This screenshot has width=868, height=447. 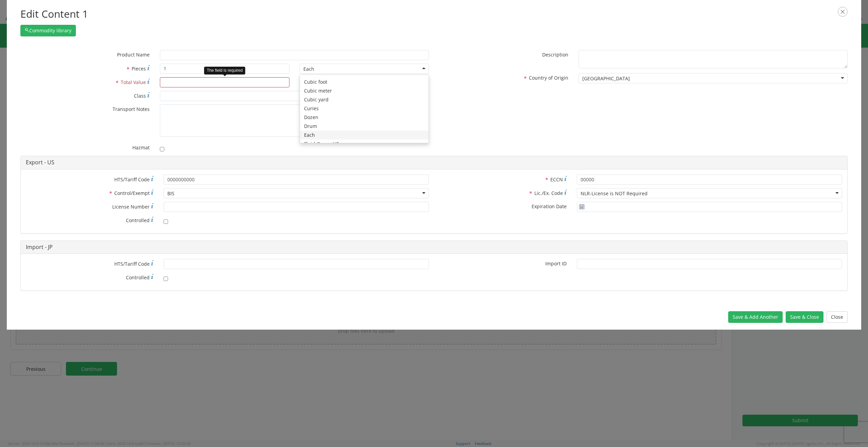 What do you see at coordinates (364, 99) in the screenshot?
I see `div: Cubic yard` at bounding box center [364, 99].